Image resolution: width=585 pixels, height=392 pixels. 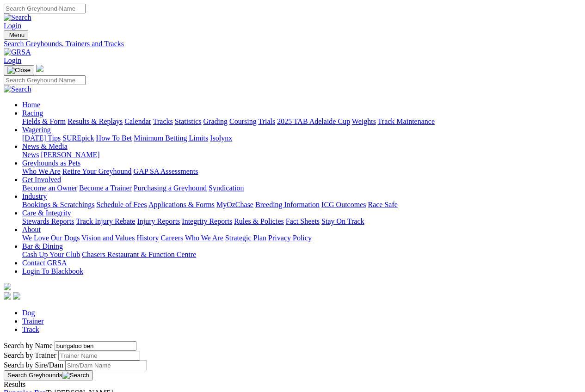 I want to click on a: Trainer, so click(x=33, y=321).